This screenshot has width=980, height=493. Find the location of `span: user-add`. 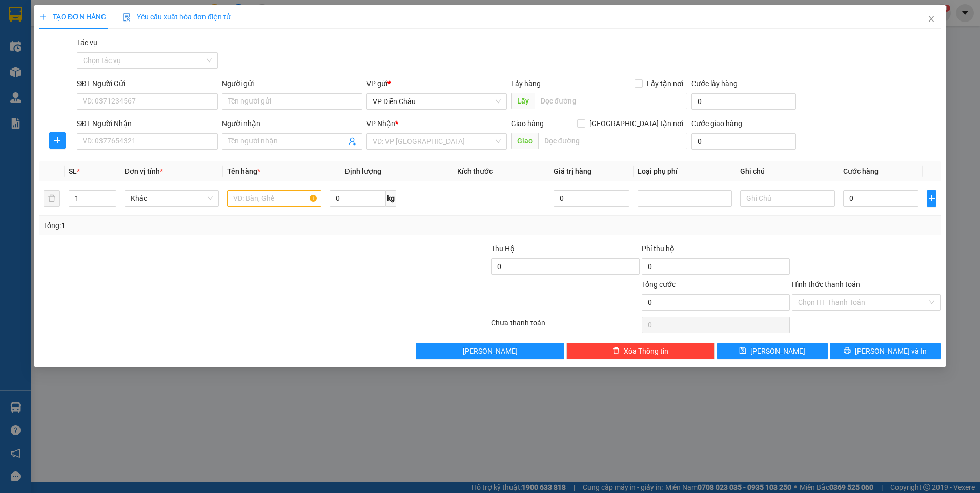

span: user-add is located at coordinates (352, 141).